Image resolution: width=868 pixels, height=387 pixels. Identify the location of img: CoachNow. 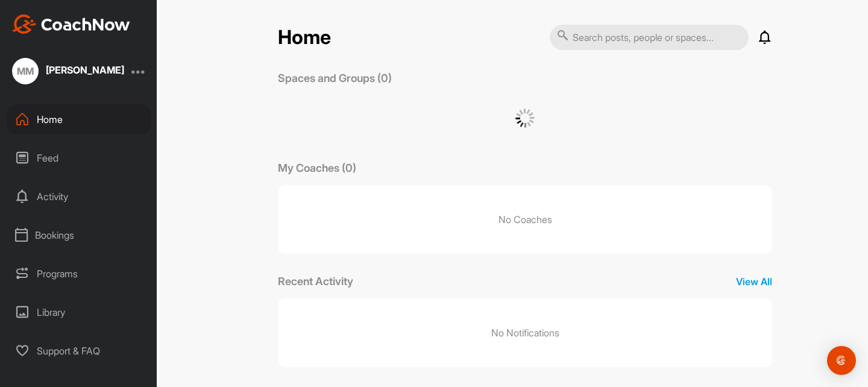
(71, 24).